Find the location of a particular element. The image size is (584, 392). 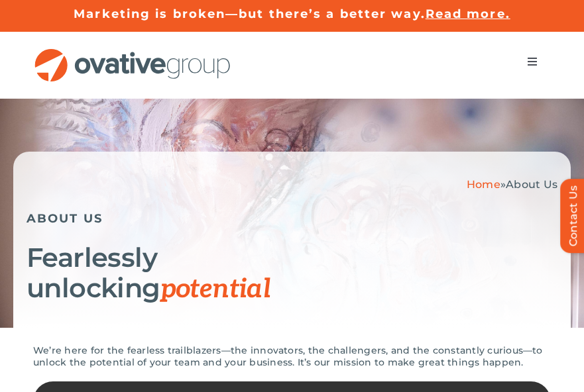

p: We’re here for the fearless trailblazers—the innovators, the challengers, and the constantly curi... is located at coordinates (292, 356).